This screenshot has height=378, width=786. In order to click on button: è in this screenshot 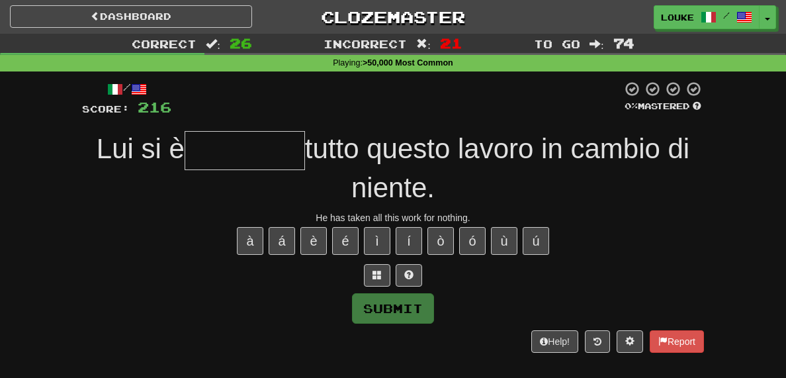, I will do `click(314, 241)`.